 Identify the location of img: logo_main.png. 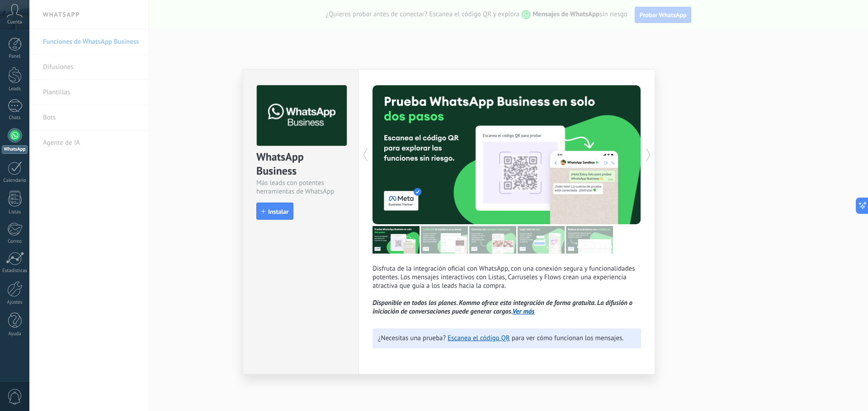
(302, 116).